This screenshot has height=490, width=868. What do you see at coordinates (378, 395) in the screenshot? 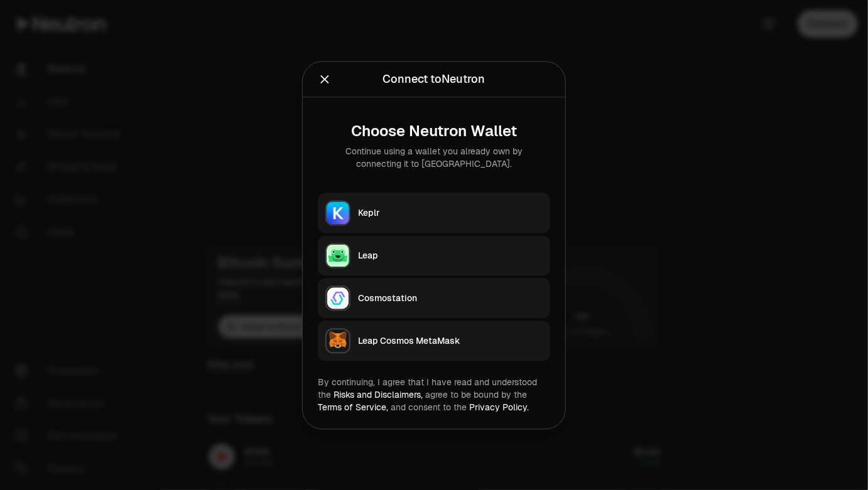
I see `a: Risks and Disclaimers,` at bounding box center [378, 395].